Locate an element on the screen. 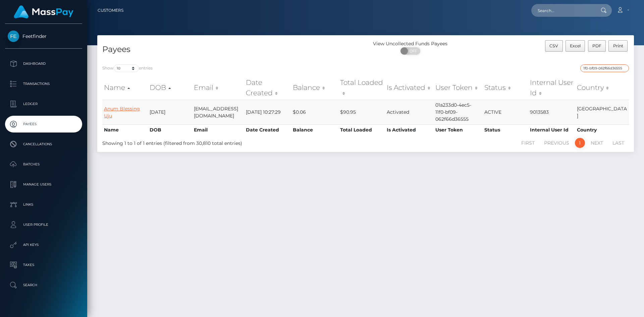 This screenshot has height=317, width=644. a: Customers is located at coordinates (111, 10).